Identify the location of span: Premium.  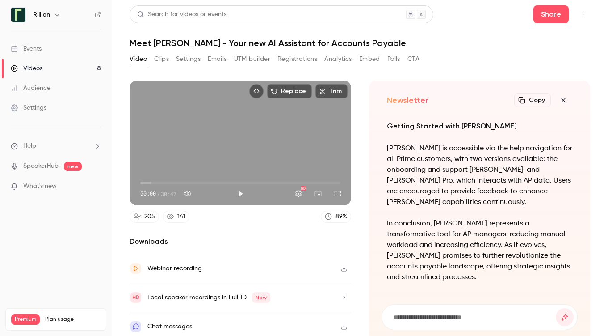
(25, 319).